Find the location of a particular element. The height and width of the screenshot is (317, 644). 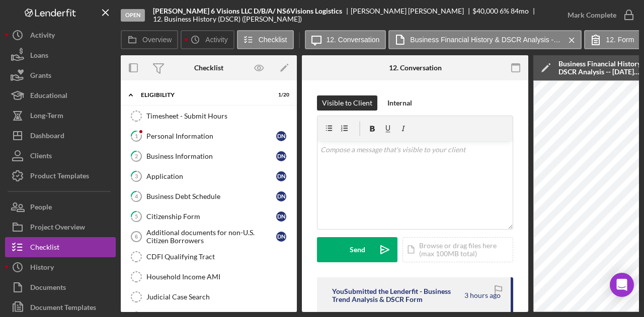

button: Send is located at coordinates (357, 250).